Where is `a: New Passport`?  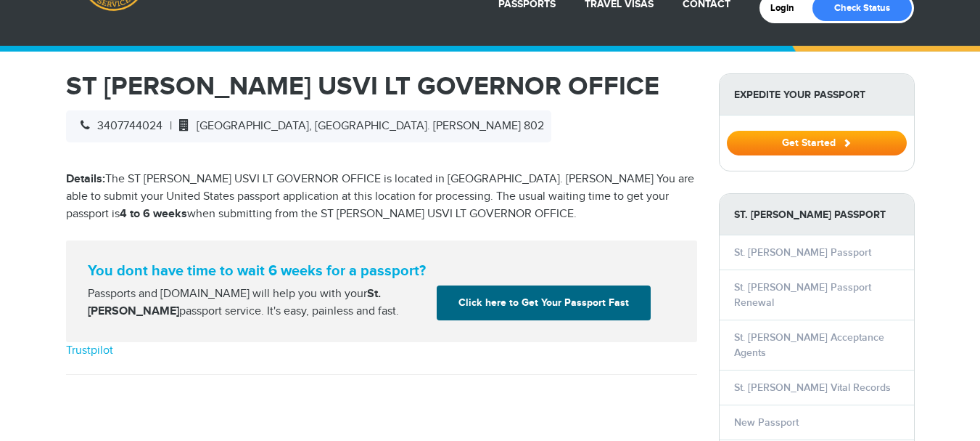 a: New Passport is located at coordinates (766, 422).